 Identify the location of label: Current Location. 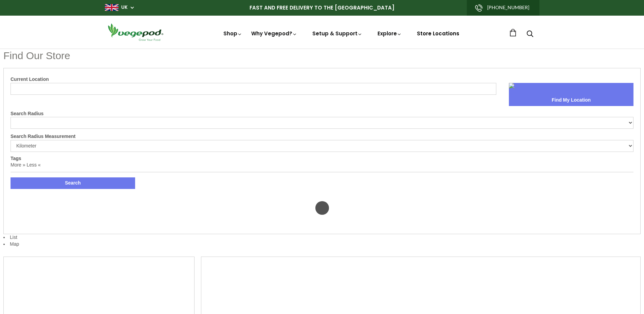
(322, 79).